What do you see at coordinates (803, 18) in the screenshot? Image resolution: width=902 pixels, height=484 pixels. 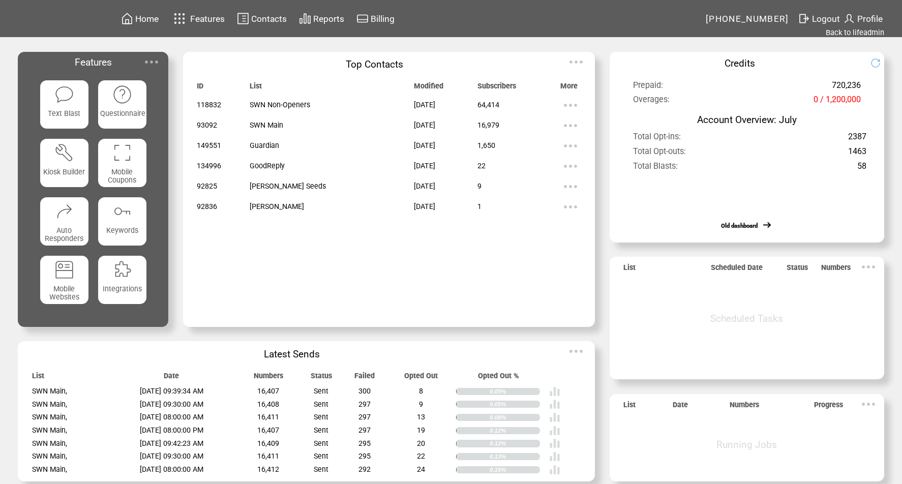 I see `img: exit.svg` at bounding box center [803, 18].